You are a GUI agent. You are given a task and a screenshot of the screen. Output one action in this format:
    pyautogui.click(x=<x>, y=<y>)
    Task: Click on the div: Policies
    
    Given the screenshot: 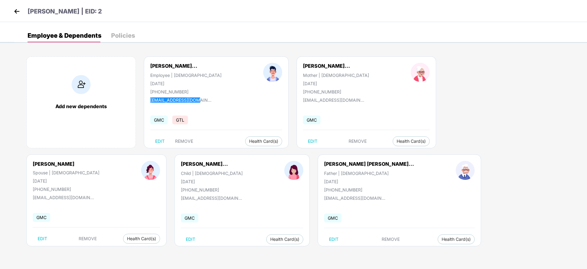 What is the action you would take?
    pyautogui.click(x=123, y=36)
    